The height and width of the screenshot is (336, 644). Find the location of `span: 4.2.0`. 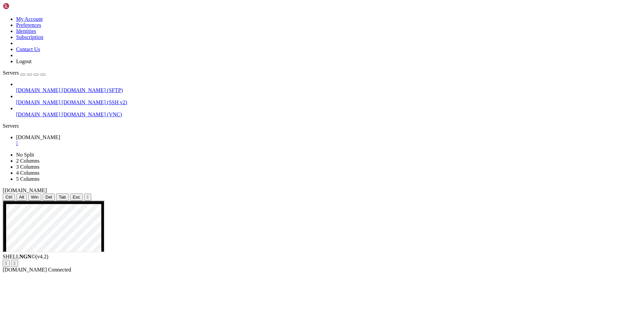

span: 4.2.0 is located at coordinates (42, 256).